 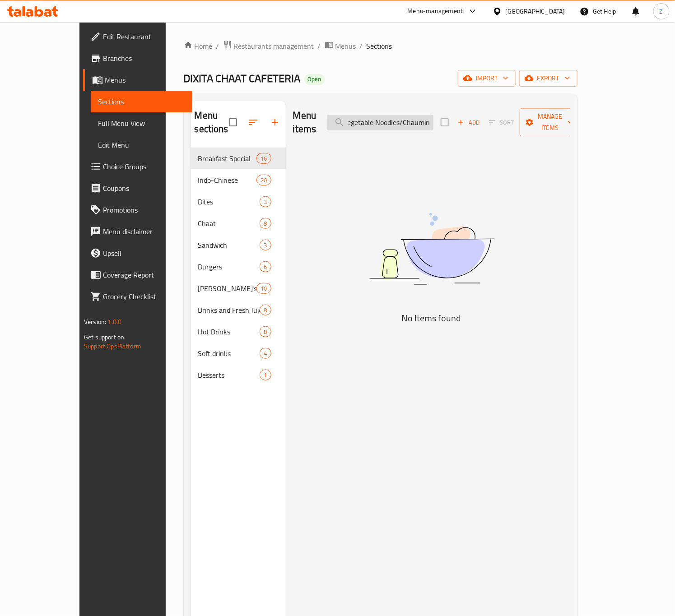 I want to click on span: 16, so click(x=264, y=159).